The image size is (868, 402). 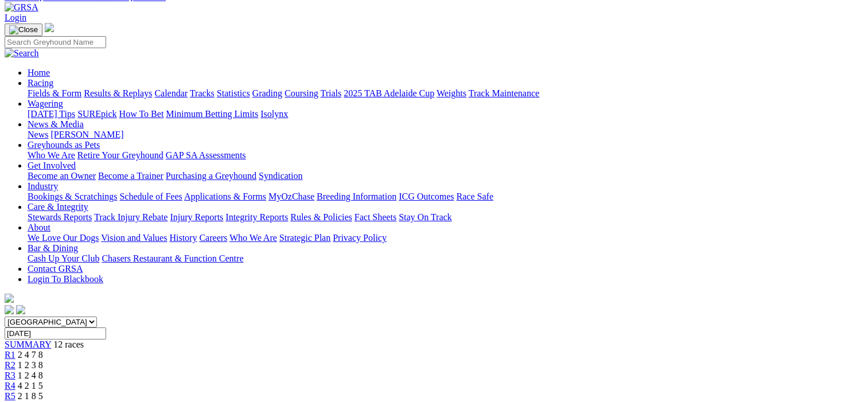 I want to click on a: R2, so click(x=9, y=365).